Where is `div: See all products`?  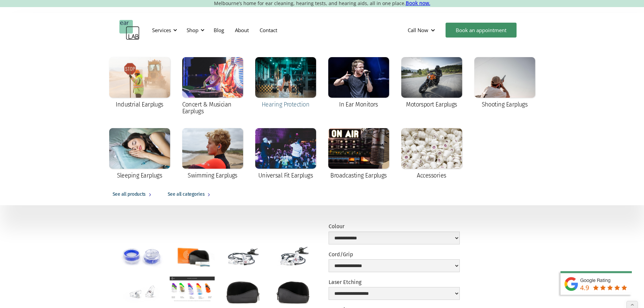
div: See all products is located at coordinates (129, 194).